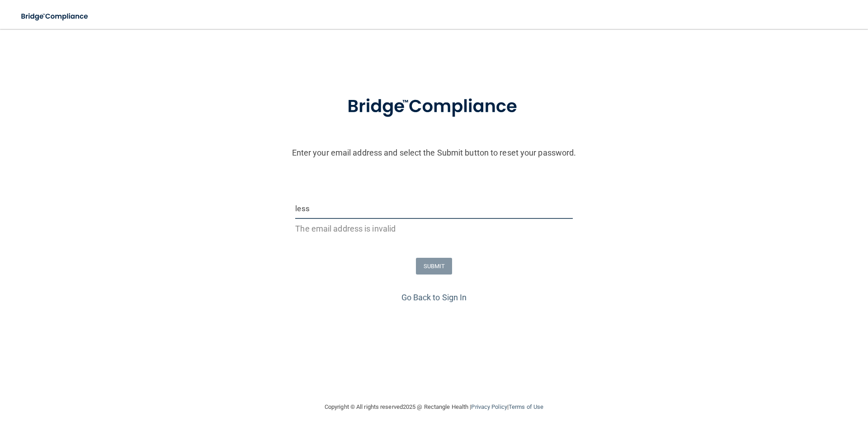  I want to click on div: Copyright © All rights reserved 2025 @ Rectangle Health | |, so click(434, 407).